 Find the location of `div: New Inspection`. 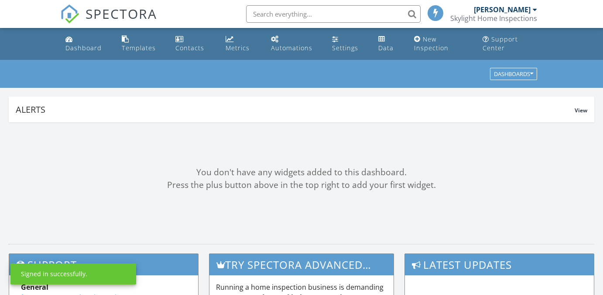

div: New Inspection is located at coordinates (431, 43).